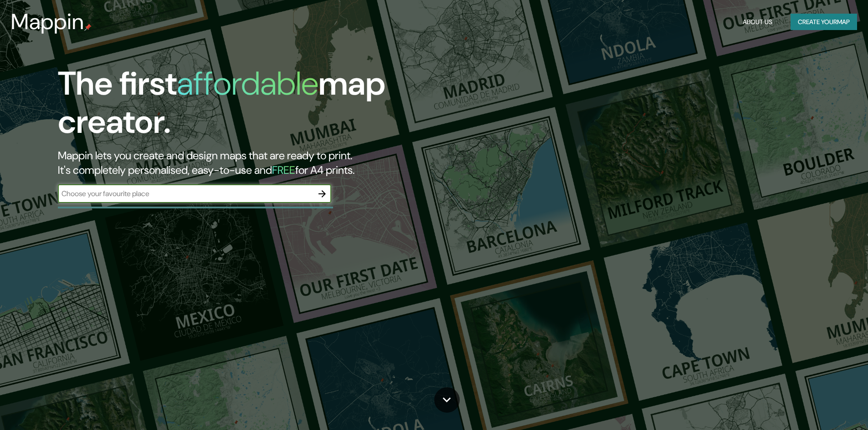 The height and width of the screenshot is (430, 868). What do you see at coordinates (275, 107) in the screenshot?
I see `h1: The first map creator.` at bounding box center [275, 107].